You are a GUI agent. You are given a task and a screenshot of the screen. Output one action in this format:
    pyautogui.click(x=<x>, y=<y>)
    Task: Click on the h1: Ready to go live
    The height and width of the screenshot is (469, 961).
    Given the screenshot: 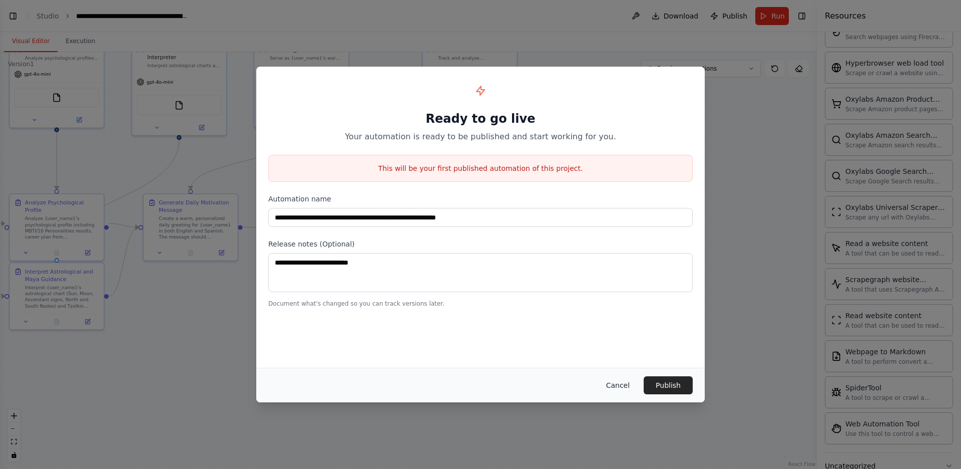 What is the action you would take?
    pyautogui.click(x=481, y=119)
    